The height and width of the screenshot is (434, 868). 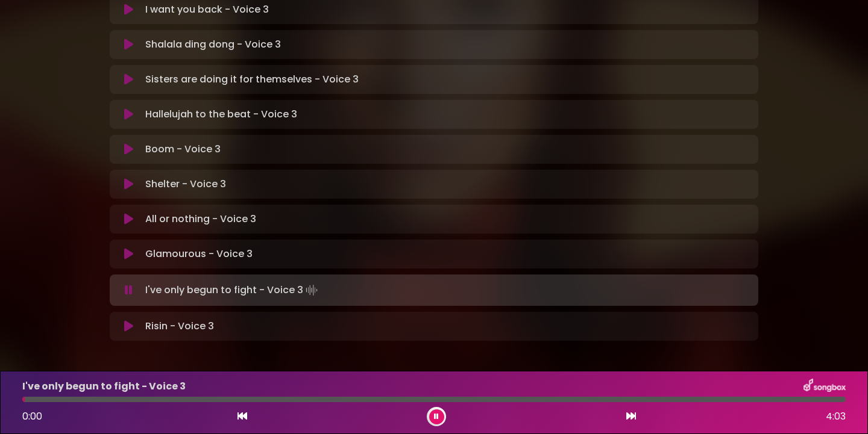 What do you see at coordinates (221, 114) in the screenshot?
I see `p: Hallelujah to the beat - Voice 3` at bounding box center [221, 114].